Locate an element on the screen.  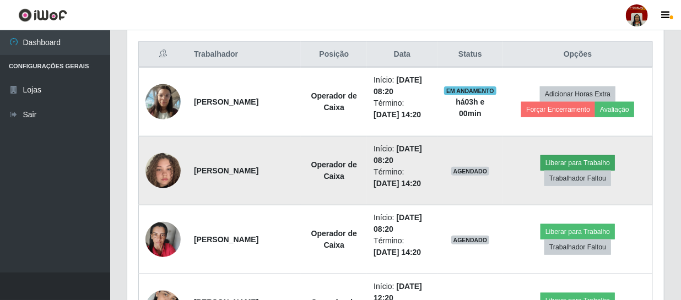
button: Avaliação is located at coordinates (614, 110).